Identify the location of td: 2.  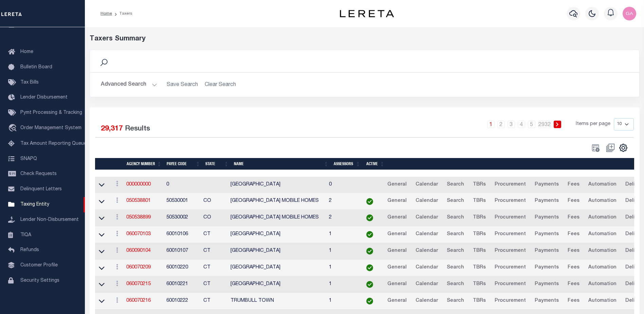
(342, 201).